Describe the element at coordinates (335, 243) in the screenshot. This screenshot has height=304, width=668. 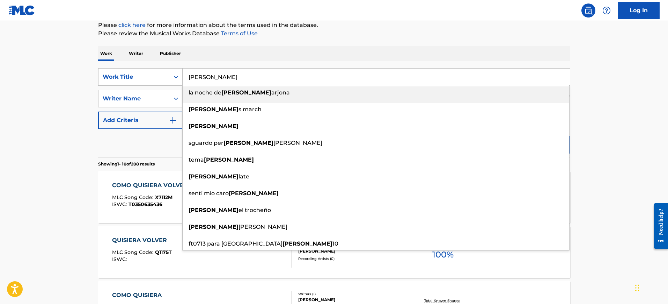
I see `span: 10` at that location.